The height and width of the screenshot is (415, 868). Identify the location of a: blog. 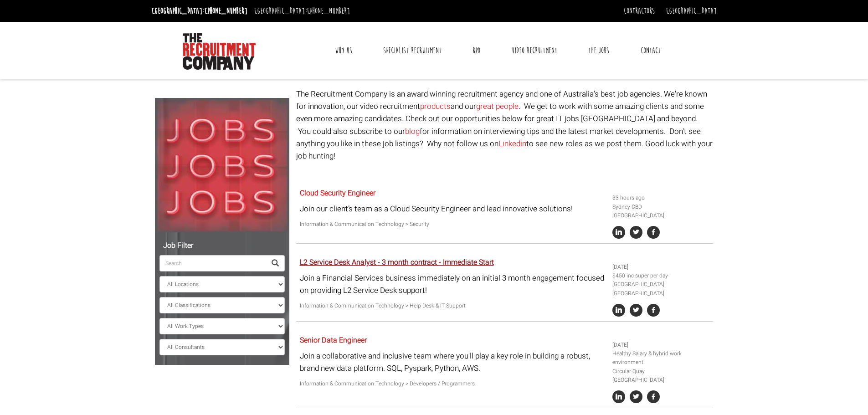
(412, 131).